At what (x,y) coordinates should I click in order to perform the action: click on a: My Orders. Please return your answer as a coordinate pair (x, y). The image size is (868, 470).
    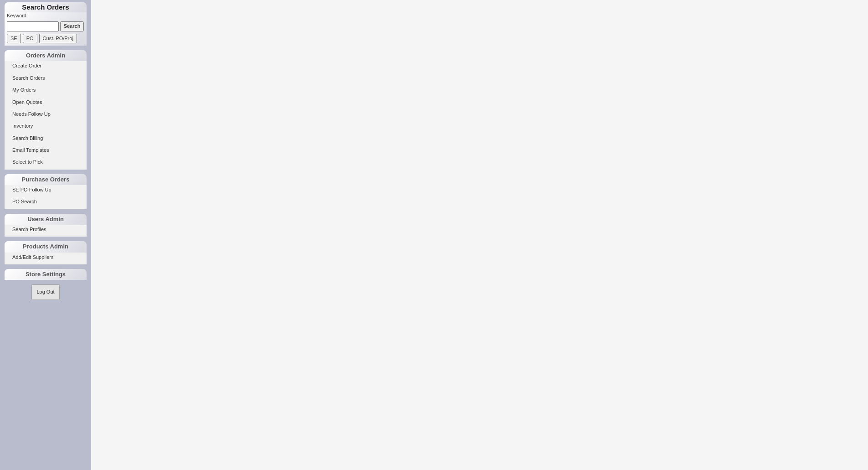
    Looking at the image, I should click on (46, 90).